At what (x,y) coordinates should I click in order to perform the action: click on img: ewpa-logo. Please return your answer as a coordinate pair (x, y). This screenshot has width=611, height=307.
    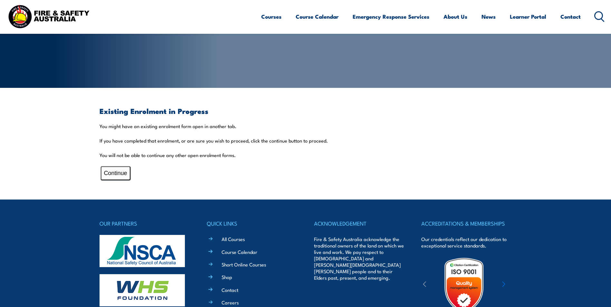
    Looking at the image, I should click on (520, 285).